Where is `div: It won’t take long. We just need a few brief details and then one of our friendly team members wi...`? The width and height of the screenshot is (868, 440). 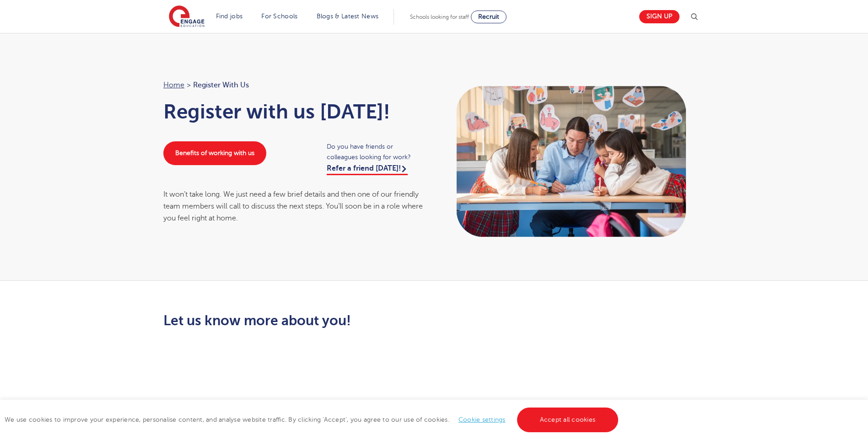 div: It won’t take long. We just need a few brief details and then one of our friendly team members wi... is located at coordinates (294, 206).